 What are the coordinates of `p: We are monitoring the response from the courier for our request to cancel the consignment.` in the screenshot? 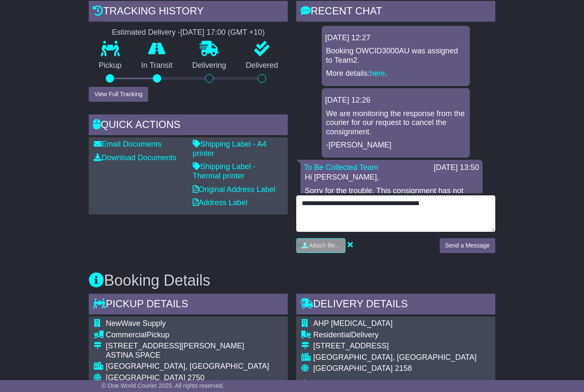 It's located at (396, 123).